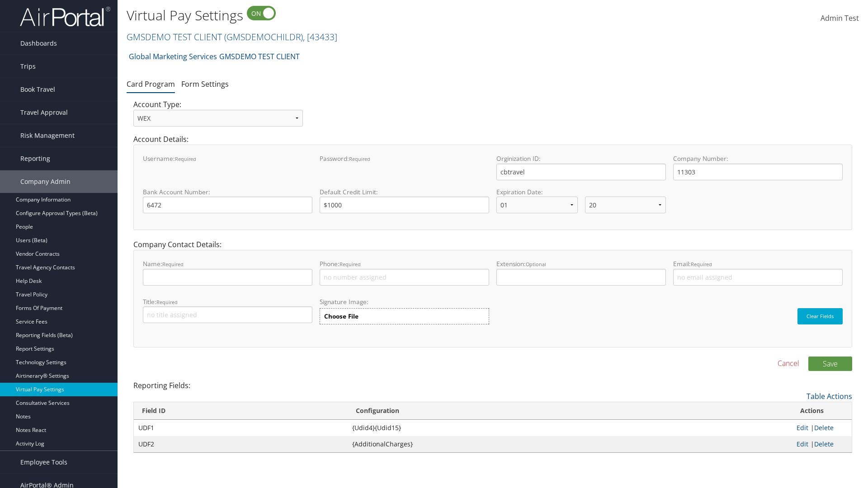 The height and width of the screenshot is (488, 868). What do you see at coordinates (227, 314) in the screenshot?
I see `input: Title:Required` at bounding box center [227, 314].